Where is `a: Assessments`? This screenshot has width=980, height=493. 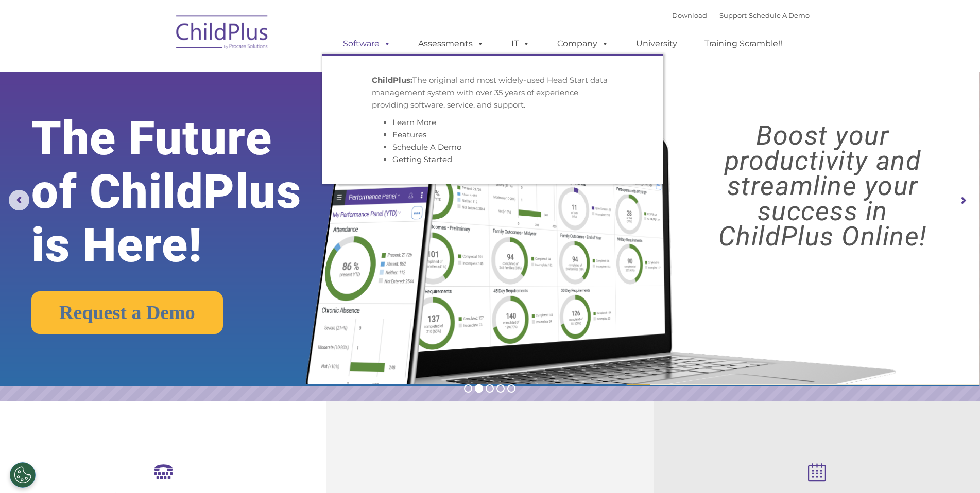 a: Assessments is located at coordinates (451, 44).